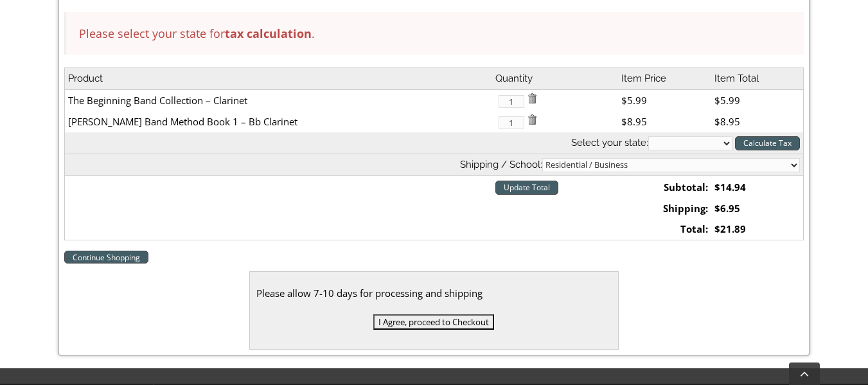 The image size is (868, 385). I want to click on td: $14.94, so click(757, 186).